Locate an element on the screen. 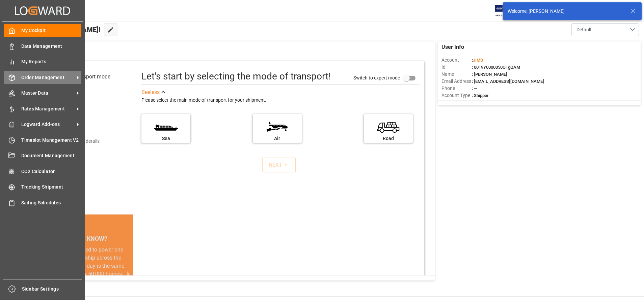  div: See less is located at coordinates (150, 92).